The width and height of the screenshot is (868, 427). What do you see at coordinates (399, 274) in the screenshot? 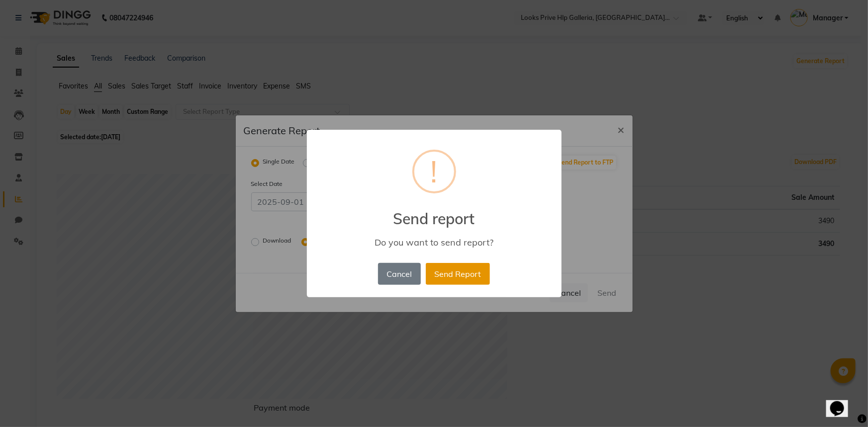
I see `button: Cancel` at bounding box center [399, 274].